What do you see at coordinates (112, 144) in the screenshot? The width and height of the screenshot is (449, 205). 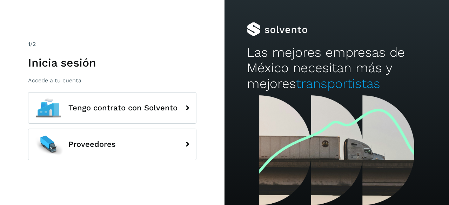 I see `button: Proveedores` at bounding box center [112, 144].